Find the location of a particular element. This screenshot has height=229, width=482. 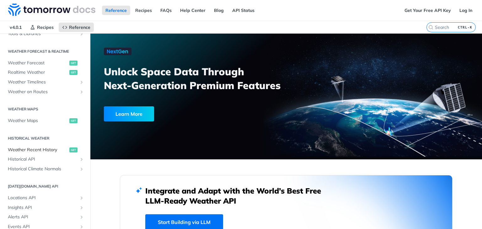

span: Weather Recent History is located at coordinates (38, 150).